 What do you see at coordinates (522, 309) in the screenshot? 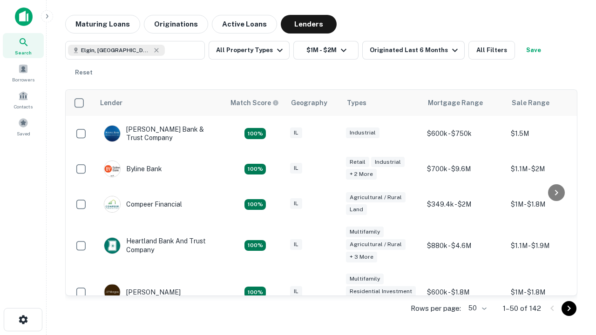
I see `p: 1–50 of 142` at bounding box center [522, 309].